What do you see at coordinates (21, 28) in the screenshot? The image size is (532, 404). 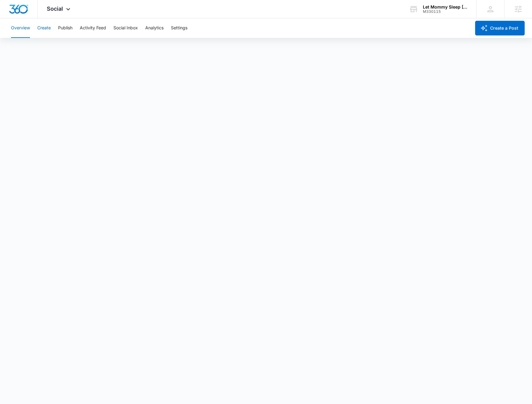 I see `button: Overview` at bounding box center [21, 28].